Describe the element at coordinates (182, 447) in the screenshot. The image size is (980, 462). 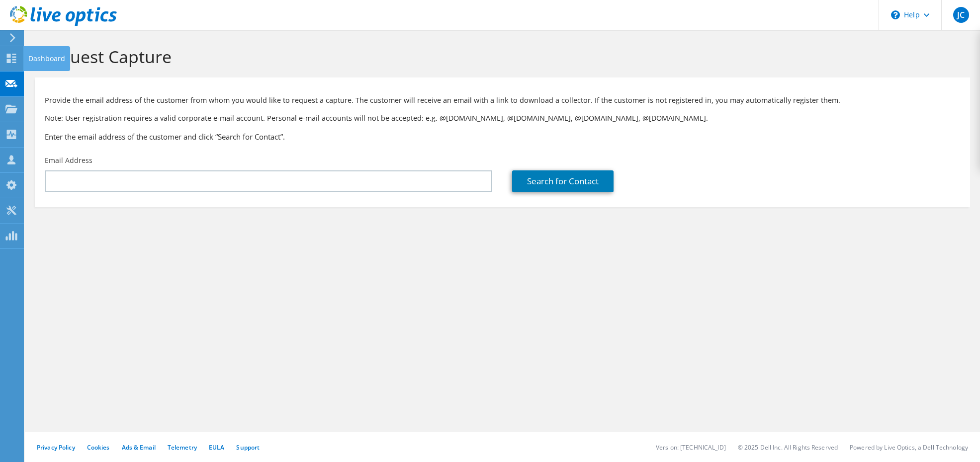
I see `a: Telemetry` at that location.